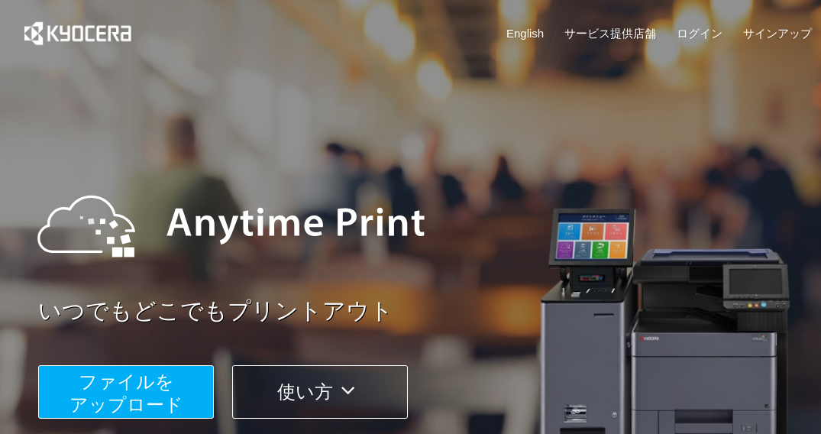  What do you see at coordinates (126, 393) in the screenshot?
I see `span: ファイルを ​​アップロード` at bounding box center [126, 393].